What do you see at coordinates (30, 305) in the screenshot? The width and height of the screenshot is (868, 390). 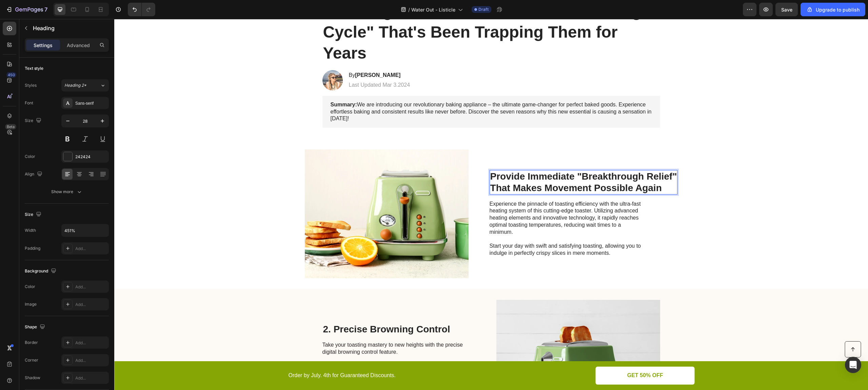 I see `div: Image` at bounding box center [30, 305].